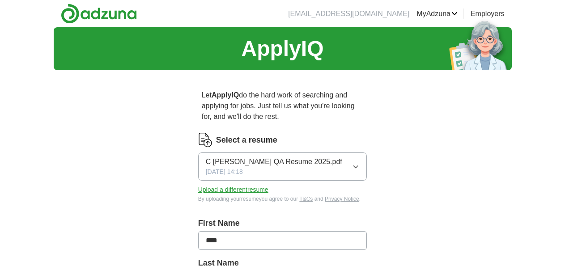  I want to click on a: Privacy Notice, so click(342, 199).